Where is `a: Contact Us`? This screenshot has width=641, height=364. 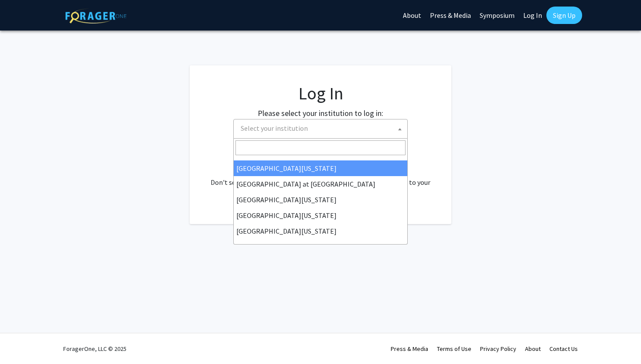 a: Contact Us is located at coordinates (563, 348).